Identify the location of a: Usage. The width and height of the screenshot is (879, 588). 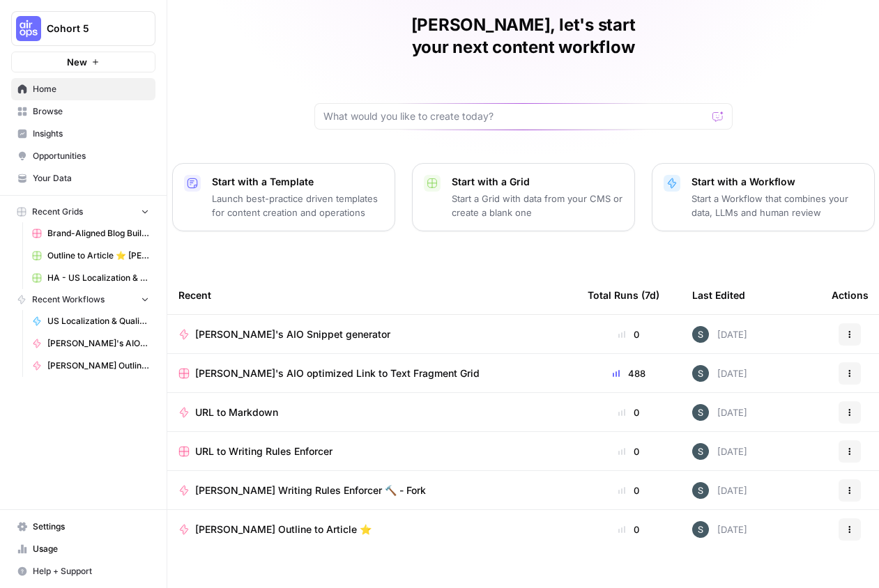
(83, 549).